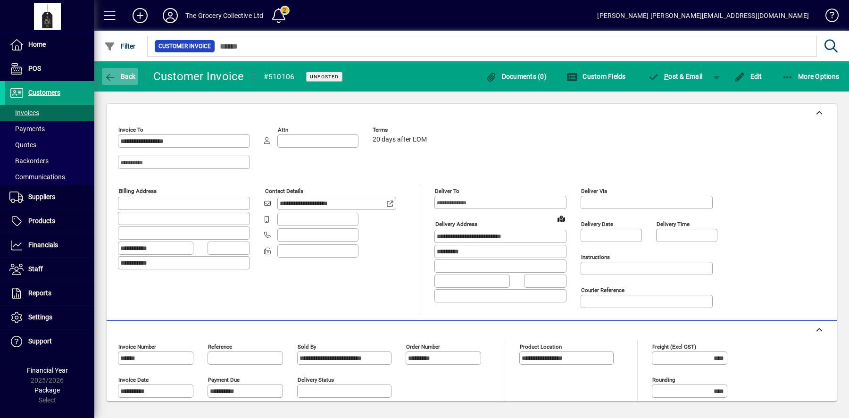  What do you see at coordinates (50, 161) in the screenshot?
I see `a: Backorders` at bounding box center [50, 161].